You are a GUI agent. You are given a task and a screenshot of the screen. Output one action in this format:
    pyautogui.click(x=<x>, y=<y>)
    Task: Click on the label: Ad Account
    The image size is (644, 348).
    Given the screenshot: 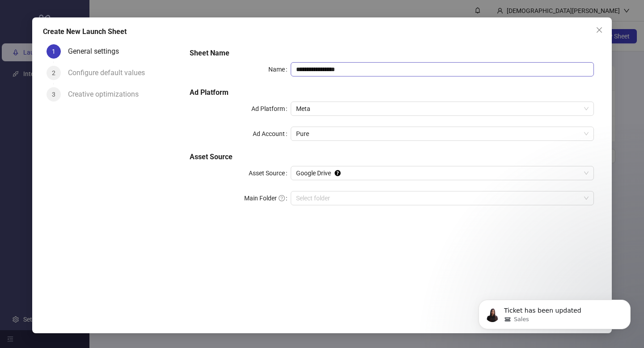 What is the action you would take?
    pyautogui.click(x=271, y=134)
    